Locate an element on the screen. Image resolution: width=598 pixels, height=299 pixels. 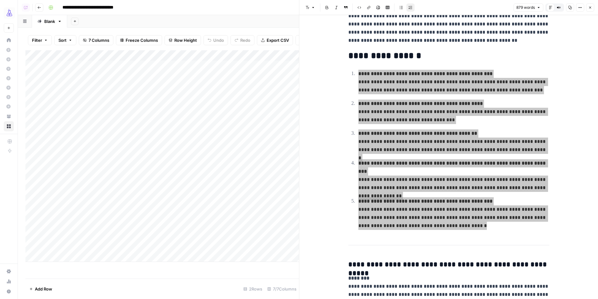
a: Browse is located at coordinates (9, 126).